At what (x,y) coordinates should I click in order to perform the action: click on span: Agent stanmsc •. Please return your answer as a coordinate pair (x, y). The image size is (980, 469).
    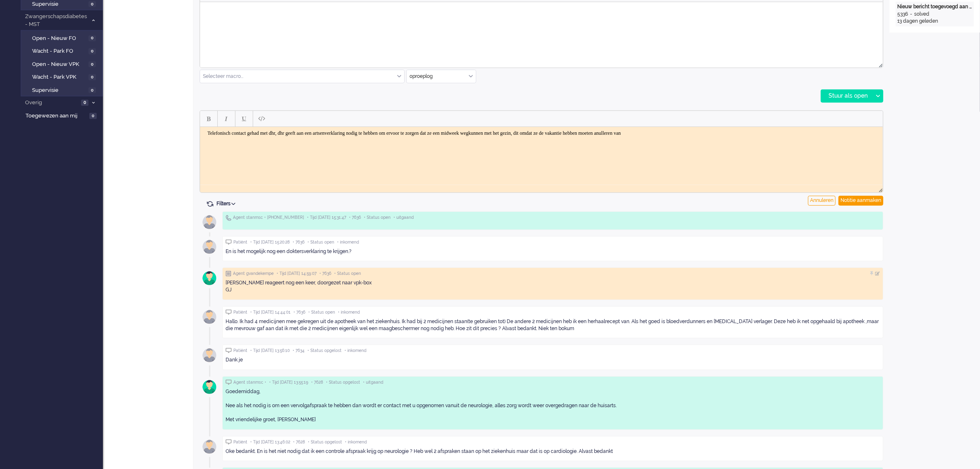
    Looking at the image, I should click on (250, 382).